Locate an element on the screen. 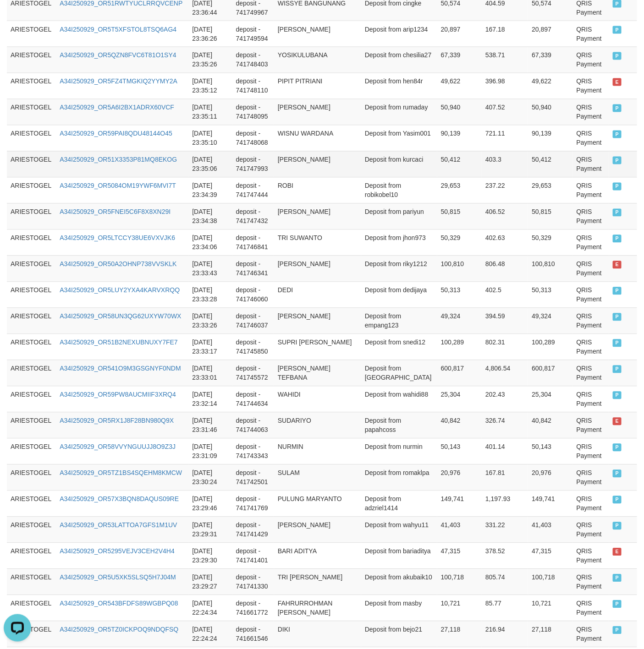  td: 27,118 is located at coordinates (550, 634).